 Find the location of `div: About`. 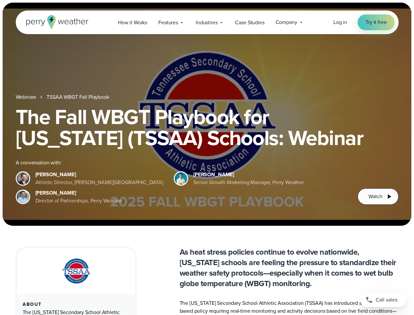

div: About is located at coordinates (76, 304).